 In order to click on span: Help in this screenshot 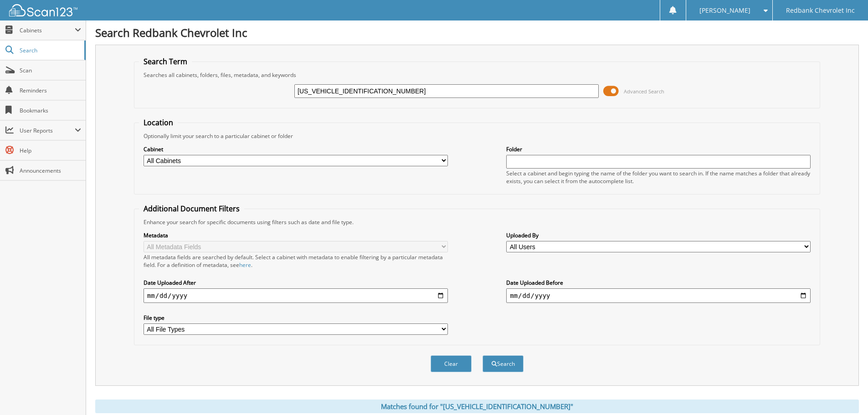, I will do `click(50, 150)`.